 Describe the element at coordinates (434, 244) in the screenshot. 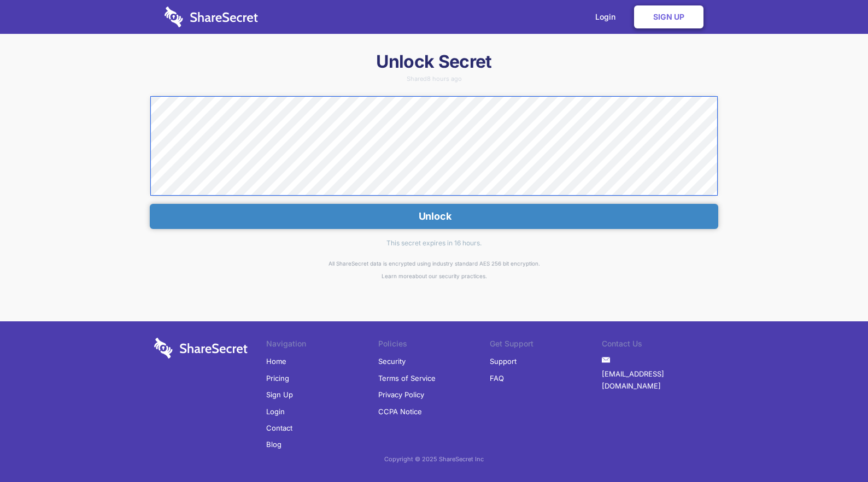

I see `div: This secret expires in 16 hours.` at that location.